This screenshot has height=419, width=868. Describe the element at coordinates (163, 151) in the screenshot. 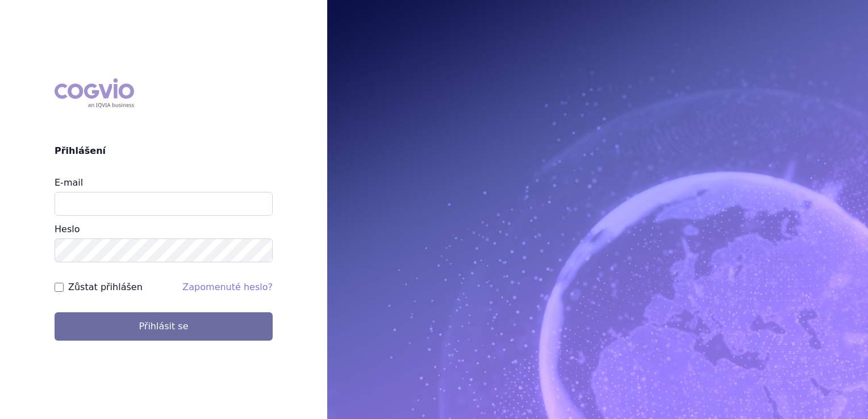

I see `h2: Přihlášení` at that location.